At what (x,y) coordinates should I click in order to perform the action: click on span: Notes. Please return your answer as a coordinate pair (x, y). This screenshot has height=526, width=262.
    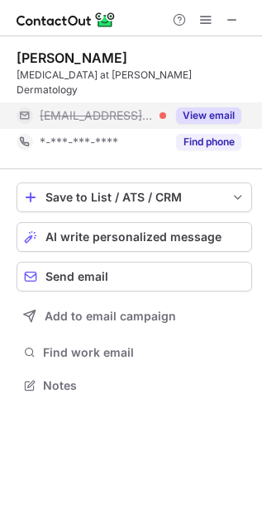
    Looking at the image, I should click on (144, 386).